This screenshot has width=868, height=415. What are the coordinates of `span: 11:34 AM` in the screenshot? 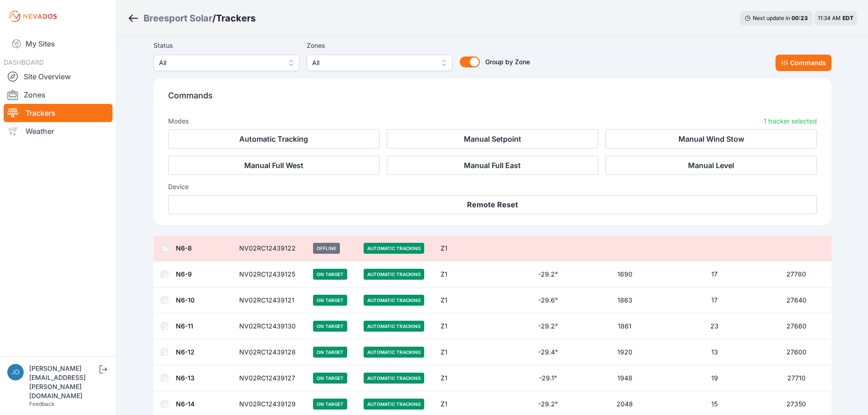 It's located at (830, 18).